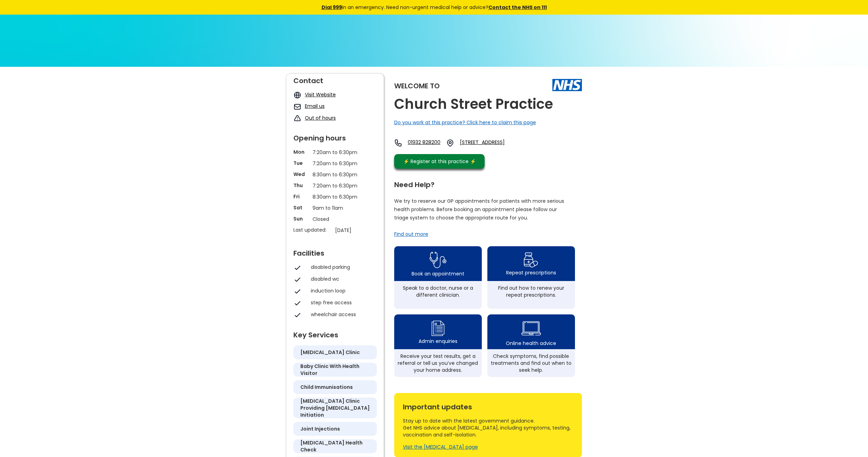  Describe the element at coordinates (335, 333) in the screenshot. I see `div: Key Services` at that location.